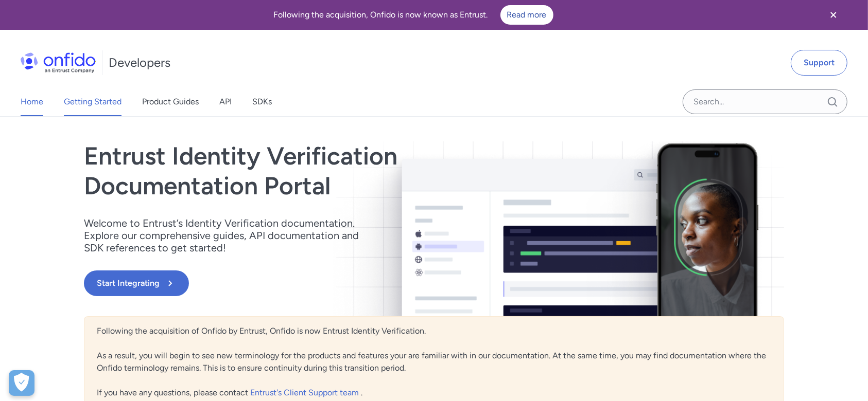 This screenshot has width=868, height=401. I want to click on a: Support, so click(819, 63).